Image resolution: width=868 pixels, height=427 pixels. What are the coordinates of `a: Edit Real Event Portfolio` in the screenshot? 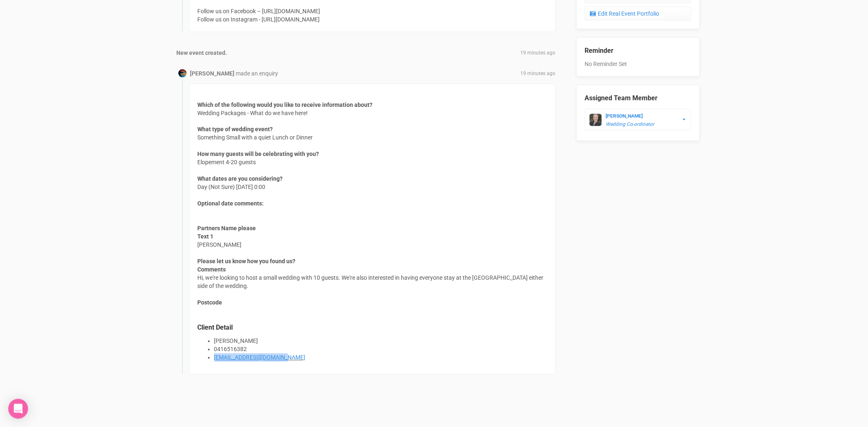 It's located at (638, 14).